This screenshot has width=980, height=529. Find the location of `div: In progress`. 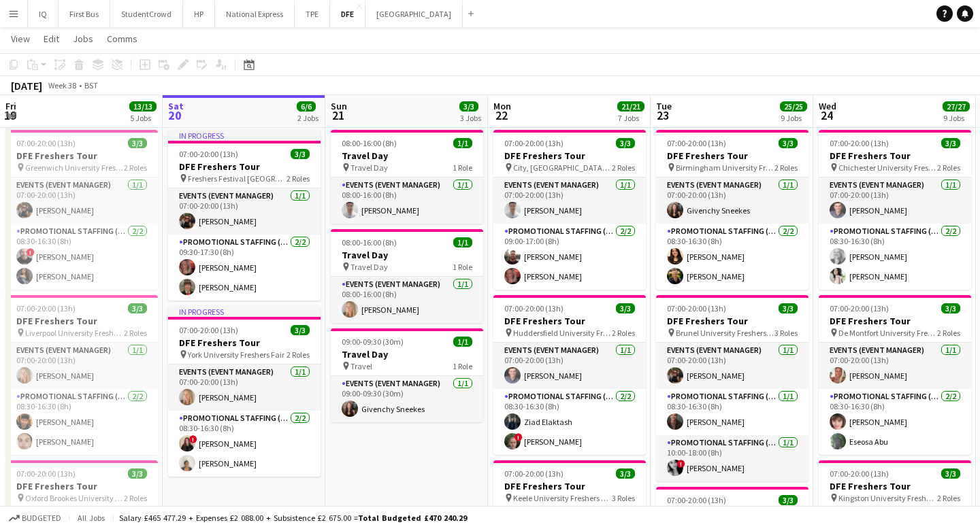

div: In progress is located at coordinates (245, 135).